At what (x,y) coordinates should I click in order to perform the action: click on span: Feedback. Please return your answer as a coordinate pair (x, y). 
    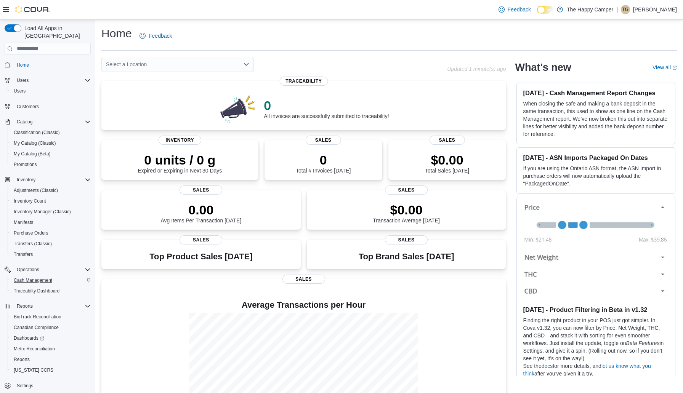
    Looking at the image, I should click on (519, 10).